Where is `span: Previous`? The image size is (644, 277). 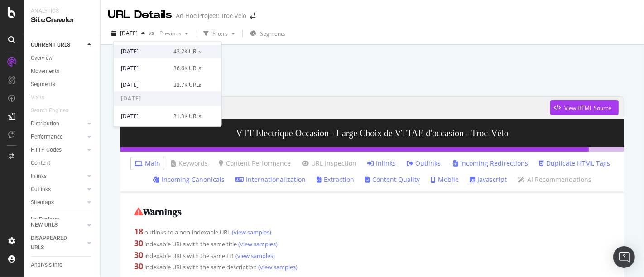 span: Previous is located at coordinates (168, 33).